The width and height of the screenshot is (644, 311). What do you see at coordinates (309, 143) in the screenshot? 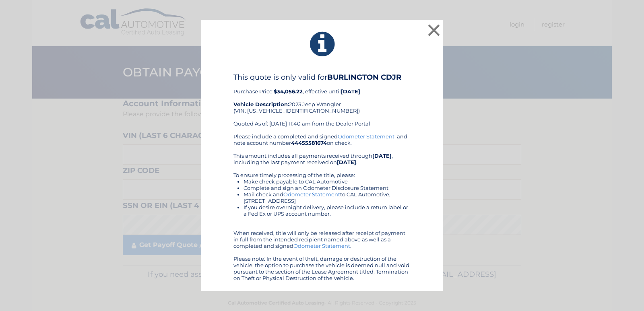
I see `b: 44455581674` at bounding box center [309, 143].